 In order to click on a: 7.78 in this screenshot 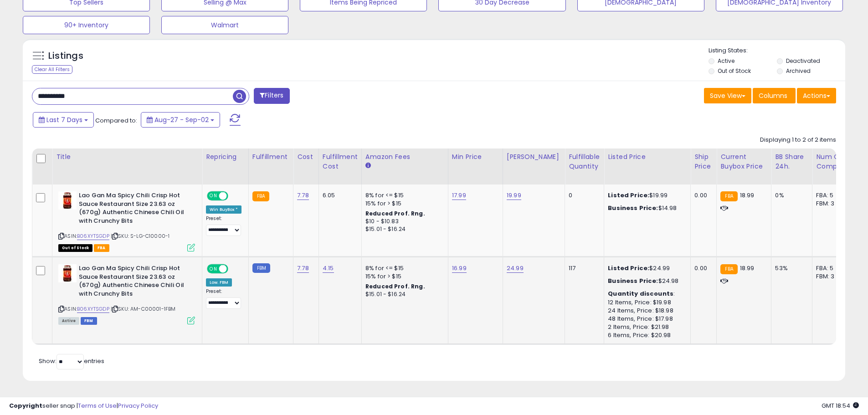, I will do `click(303, 195)`.